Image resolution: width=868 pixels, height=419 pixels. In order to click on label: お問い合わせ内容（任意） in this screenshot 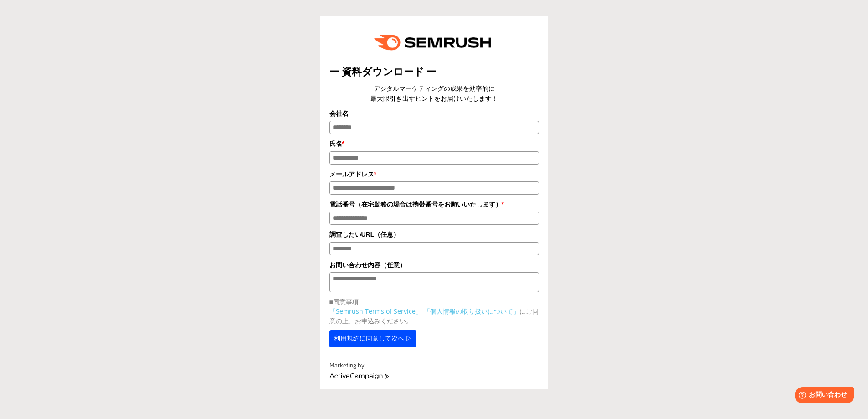, I will do `click(435, 265)`.